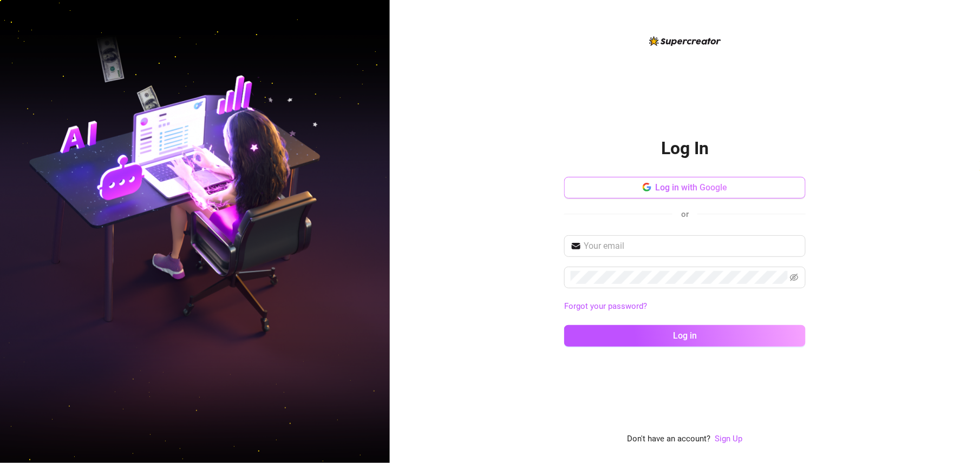 This screenshot has height=463, width=980. I want to click on button: Log in with Google, so click(685, 188).